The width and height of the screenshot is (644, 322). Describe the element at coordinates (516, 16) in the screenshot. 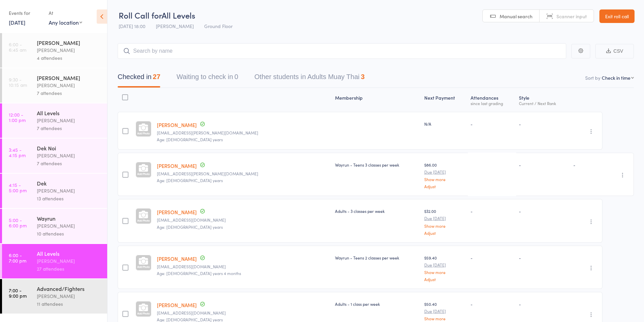

I see `span: Manual search` at that location.